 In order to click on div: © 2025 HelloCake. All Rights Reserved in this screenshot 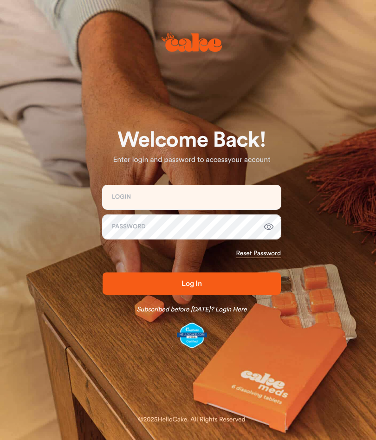, I will do `click(191, 419)`.